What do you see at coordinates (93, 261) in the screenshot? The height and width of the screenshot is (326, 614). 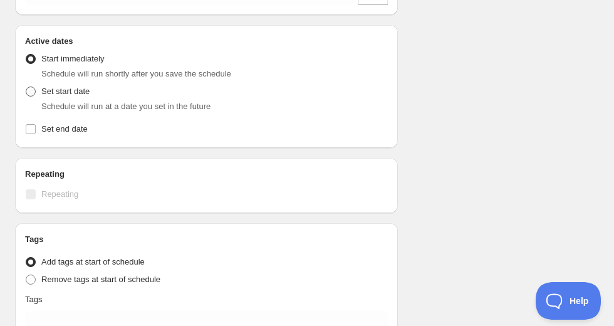 I see `span: Add tags at start of schedule` at bounding box center [93, 261].